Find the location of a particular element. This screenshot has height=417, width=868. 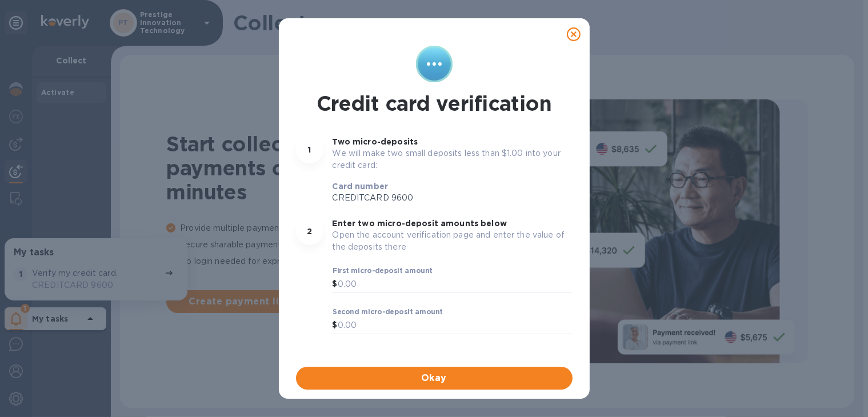

p: Enter two micro-deposit amounts below is located at coordinates (453, 224).